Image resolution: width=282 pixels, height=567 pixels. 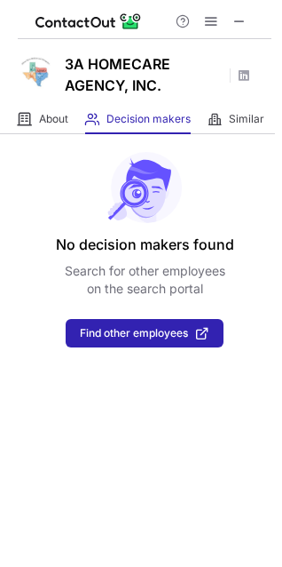 What do you see at coordinates (145, 333) in the screenshot?
I see `button: Find other employees` at bounding box center [145, 333].